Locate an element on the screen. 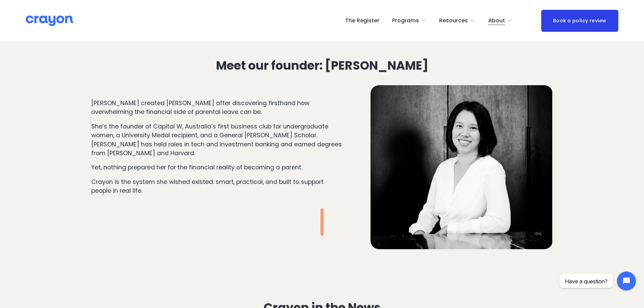 This screenshot has height=308, width=644. span: Resources is located at coordinates (453, 20).